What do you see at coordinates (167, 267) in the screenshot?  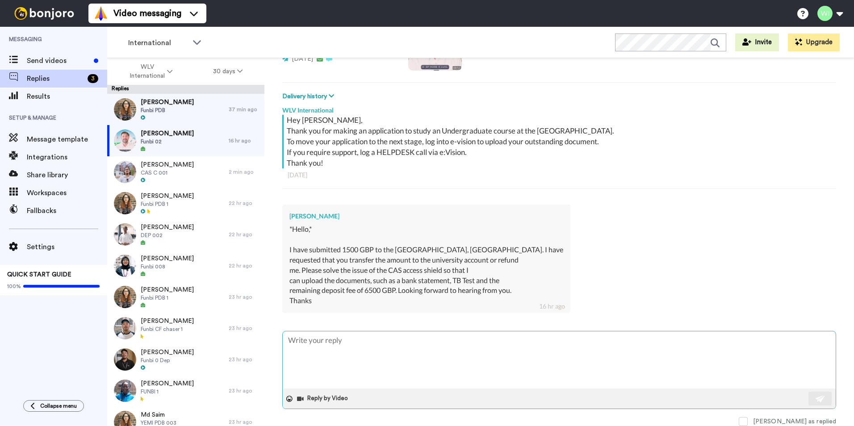 I see `span: Funbi 008` at bounding box center [167, 267].